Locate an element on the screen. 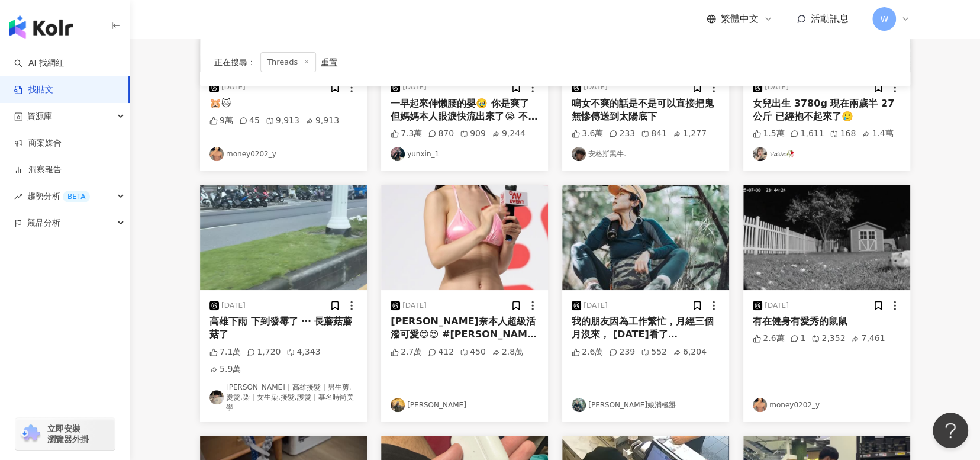  div: 重置 is located at coordinates (329, 62).